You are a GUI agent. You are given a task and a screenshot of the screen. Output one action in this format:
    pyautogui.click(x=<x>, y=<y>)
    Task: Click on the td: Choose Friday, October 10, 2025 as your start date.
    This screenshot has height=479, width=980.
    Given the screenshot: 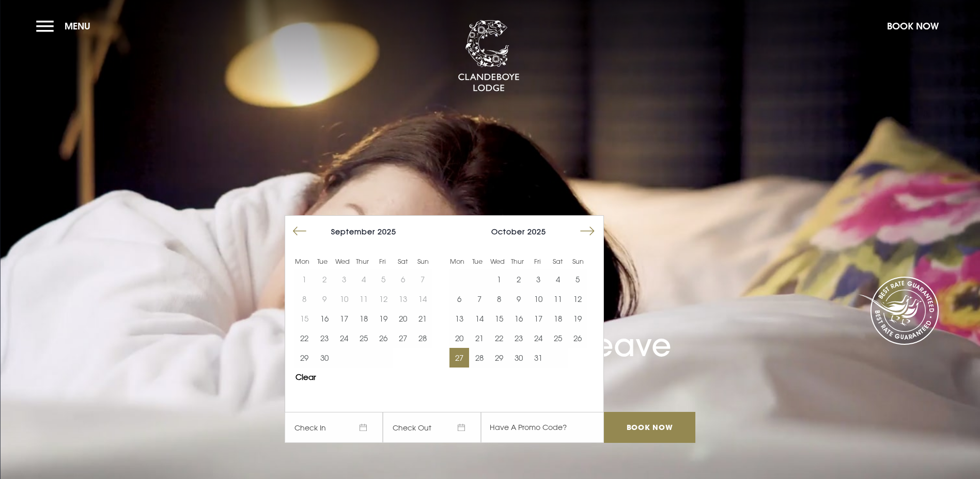 What is the action you would take?
    pyautogui.click(x=538, y=299)
    